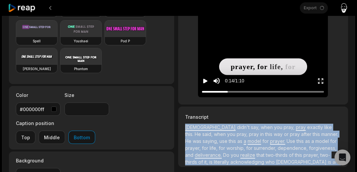 The height and width of the screenshot is (172, 357). Describe the element at coordinates (216, 81) in the screenshot. I see `button: Mute sound` at that location.